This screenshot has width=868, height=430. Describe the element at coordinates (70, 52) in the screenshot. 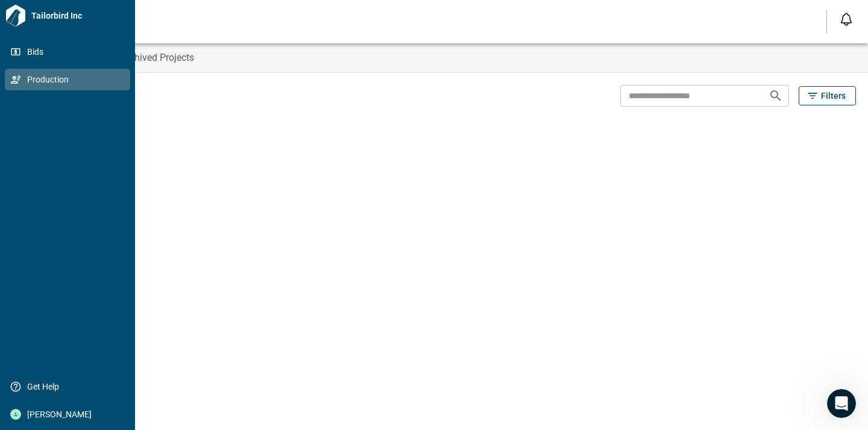

I see `span: Bids` at that location.